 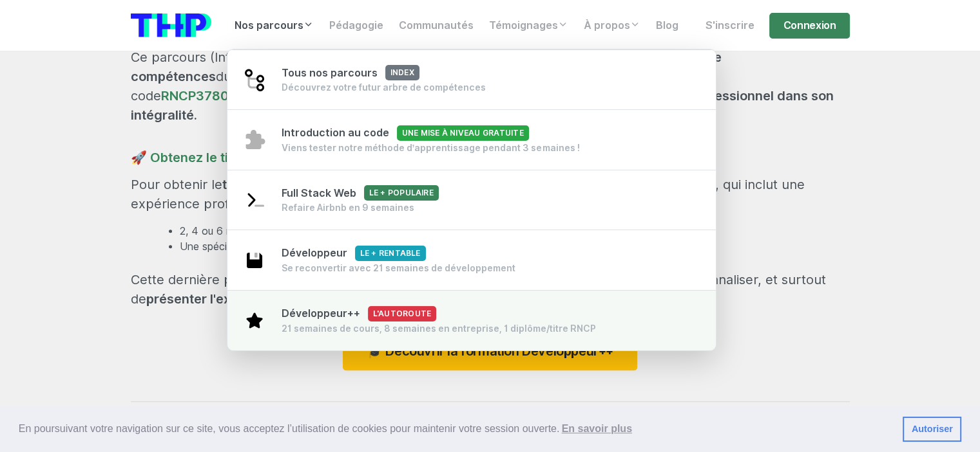 What do you see at coordinates (360, 193) in the screenshot?
I see `span: Full Stack Web` at bounding box center [360, 193].